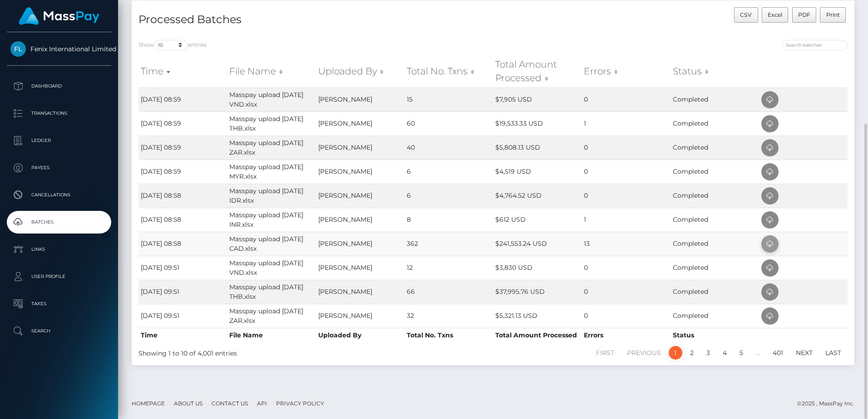 The image size is (868, 419). I want to click on a: Last, so click(833, 353).